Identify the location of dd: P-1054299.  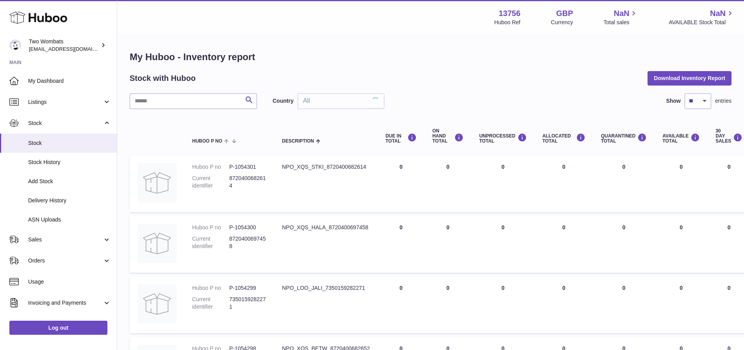
(248, 288).